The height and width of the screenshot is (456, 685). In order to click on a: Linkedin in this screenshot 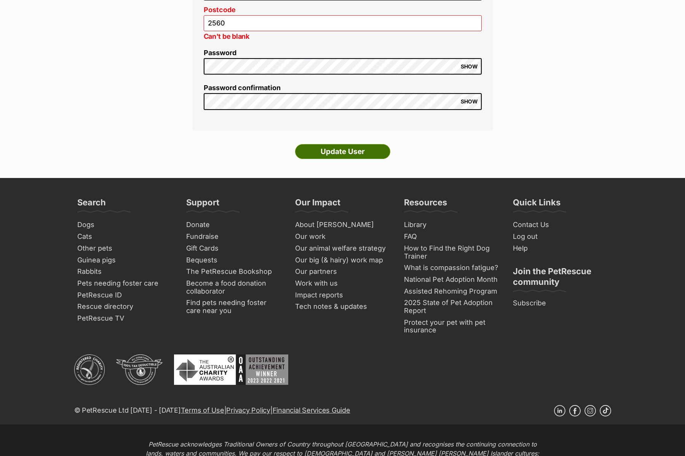, I will do `click(560, 411)`.